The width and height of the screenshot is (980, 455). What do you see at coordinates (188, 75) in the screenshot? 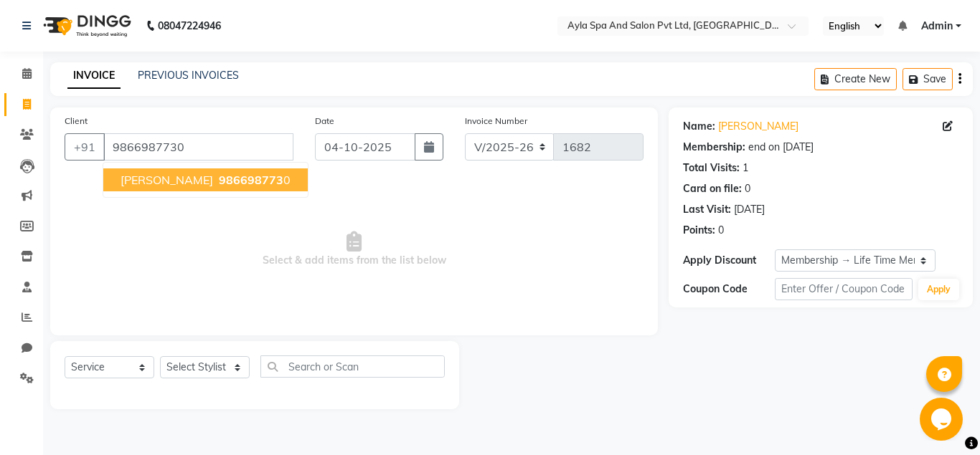
I see `a: PREVIOUS INVOICES` at bounding box center [188, 75].